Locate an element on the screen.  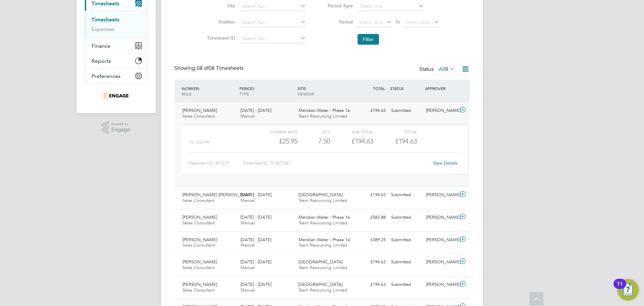
div: PERIOD is located at coordinates (266, 91).